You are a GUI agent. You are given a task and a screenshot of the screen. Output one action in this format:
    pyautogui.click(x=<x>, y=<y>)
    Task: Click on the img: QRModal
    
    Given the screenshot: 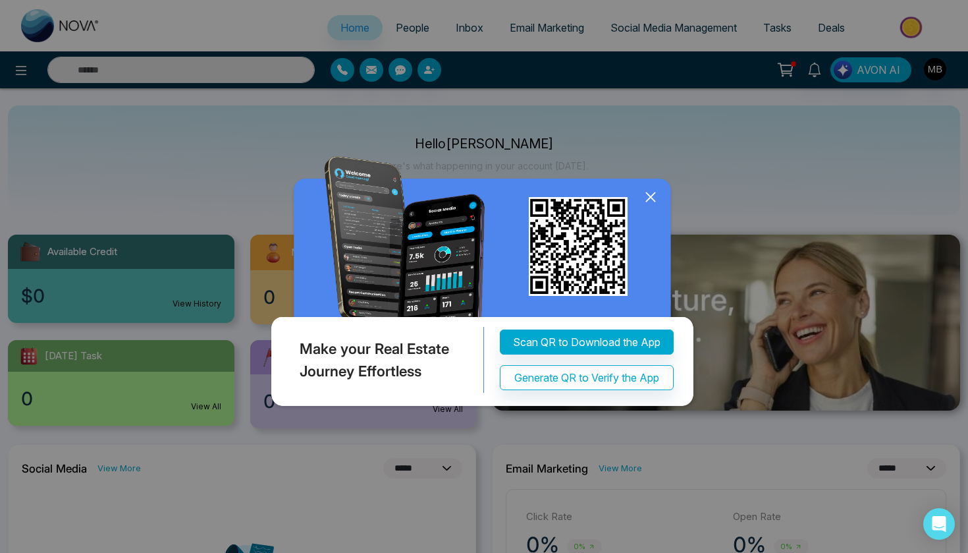 What is the action you would take?
    pyautogui.click(x=484, y=284)
    